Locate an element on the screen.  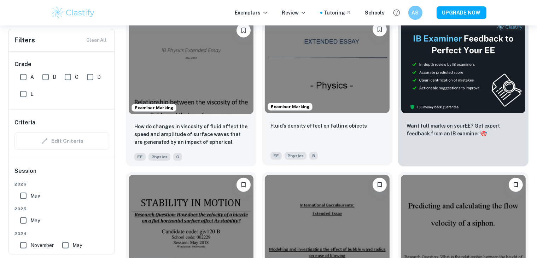
img: Physics EE example thumbnail: Fluid’s density effect on falling object is located at coordinates (327, 66).